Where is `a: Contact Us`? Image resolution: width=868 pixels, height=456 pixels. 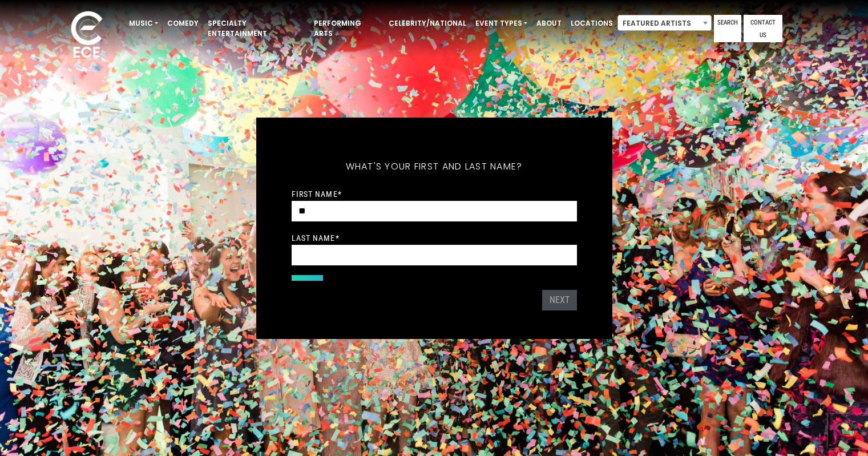
a: Contact Us is located at coordinates (763, 29).